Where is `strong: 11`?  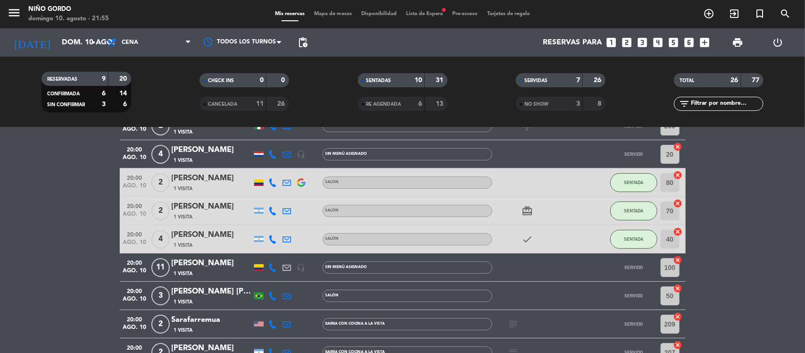
strong: 11 is located at coordinates (260, 104).